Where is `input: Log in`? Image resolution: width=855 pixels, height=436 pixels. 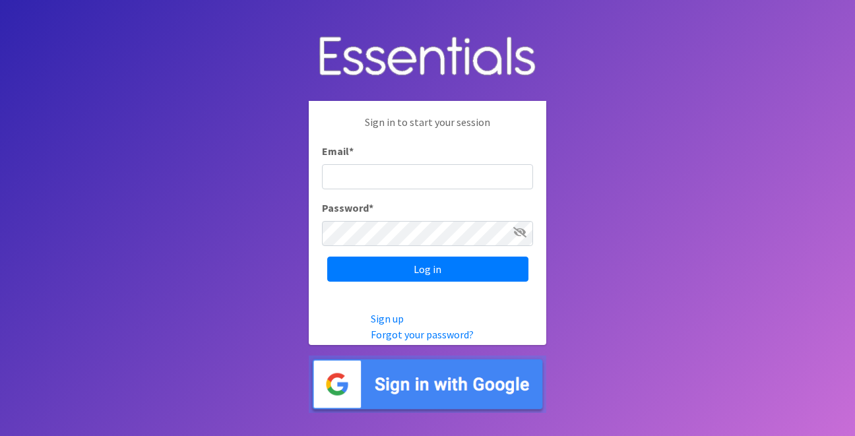 input: Log in is located at coordinates (428, 269).